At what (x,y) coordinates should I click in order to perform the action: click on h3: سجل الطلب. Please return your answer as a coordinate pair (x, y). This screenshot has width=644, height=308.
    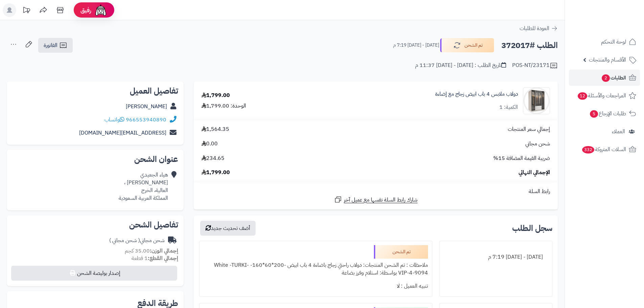
    Looking at the image, I should click on (532, 228).